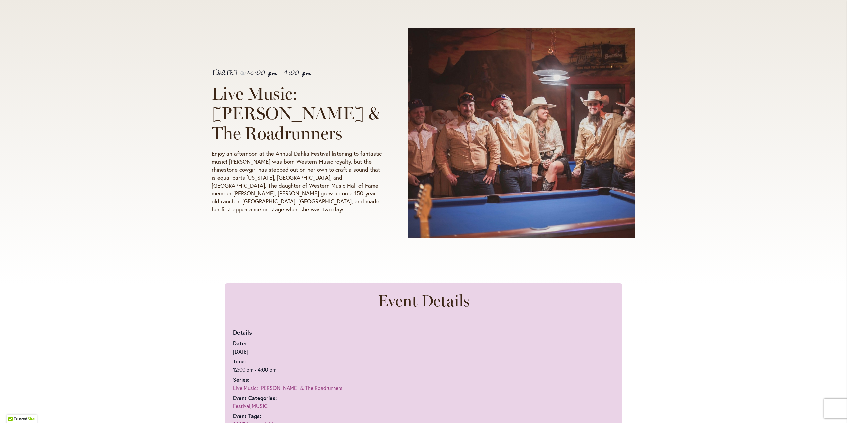 Image resolution: width=847 pixels, height=423 pixels. I want to click on dt: Event Categories:, so click(292, 398).